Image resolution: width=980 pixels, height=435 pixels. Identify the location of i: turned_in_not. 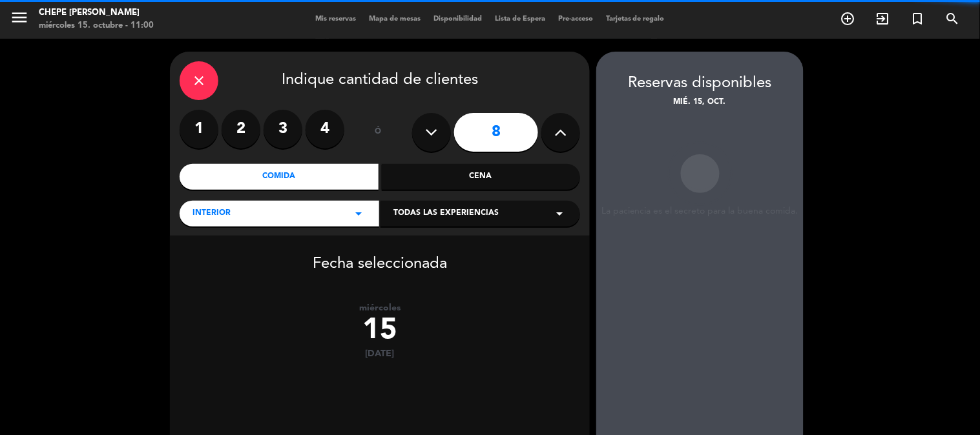
(918, 19).